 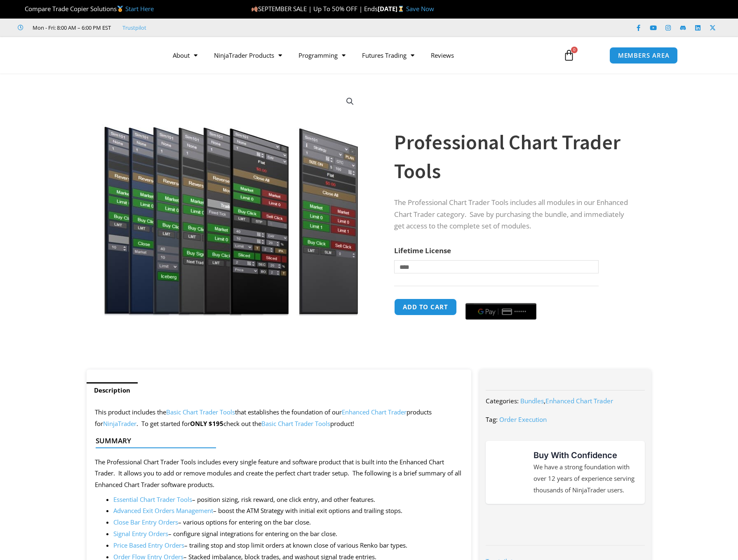 I want to click on img: ProfessionalToolsBundlePage, so click(x=231, y=201).